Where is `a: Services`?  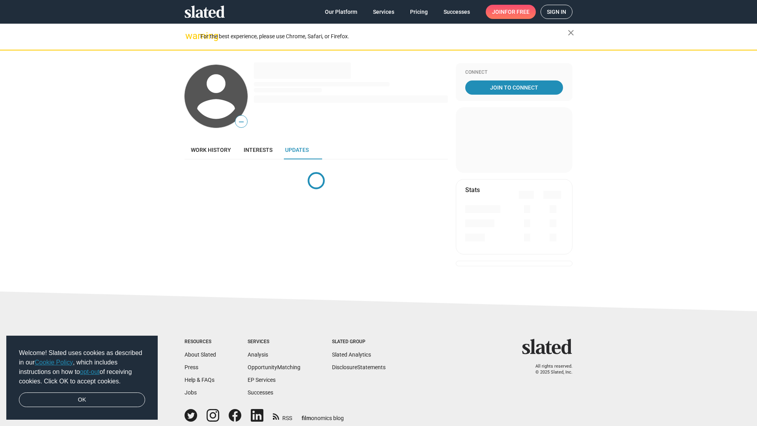
a: Services is located at coordinates (383, 12).